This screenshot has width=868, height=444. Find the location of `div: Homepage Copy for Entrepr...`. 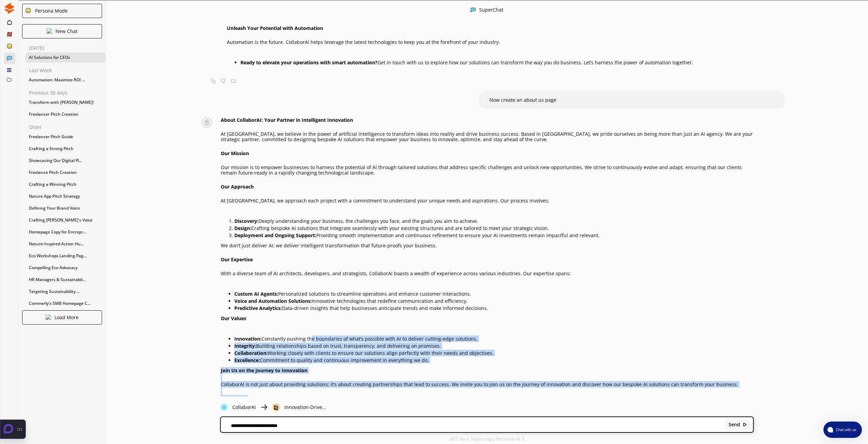

div: Homepage Copy for Entrepr... is located at coordinates (65, 232).